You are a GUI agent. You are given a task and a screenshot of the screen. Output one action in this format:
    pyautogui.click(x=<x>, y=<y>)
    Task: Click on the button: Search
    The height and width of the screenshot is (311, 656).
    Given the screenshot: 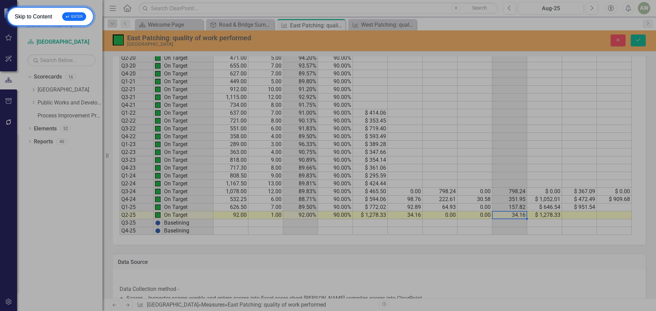 What is the action you would take?
    pyautogui.click(x=480, y=8)
    